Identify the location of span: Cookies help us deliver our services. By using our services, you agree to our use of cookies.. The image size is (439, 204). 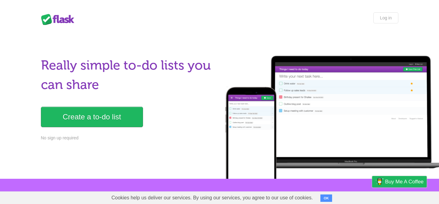
(212, 198).